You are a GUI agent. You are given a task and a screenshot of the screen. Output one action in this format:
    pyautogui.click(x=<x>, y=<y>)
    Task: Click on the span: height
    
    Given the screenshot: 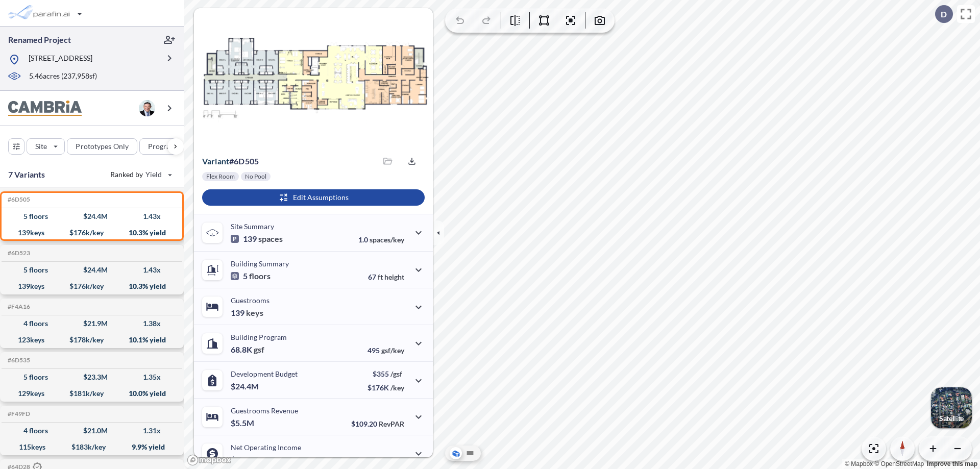 What is the action you would take?
    pyautogui.click(x=394, y=277)
    